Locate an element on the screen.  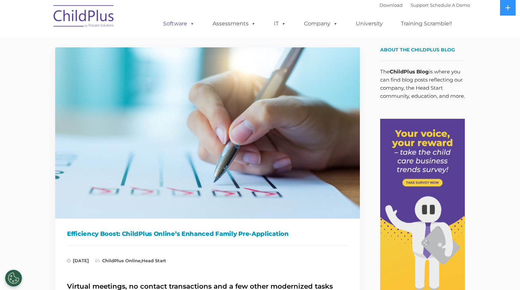
a: Assessments is located at coordinates (234, 24).